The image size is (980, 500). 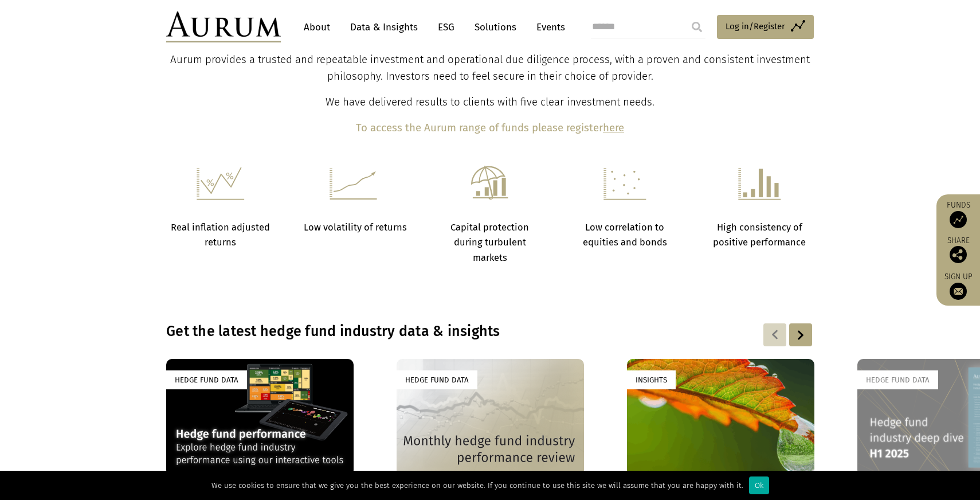 I want to click on strong: High consistency of positive performance, so click(x=759, y=235).